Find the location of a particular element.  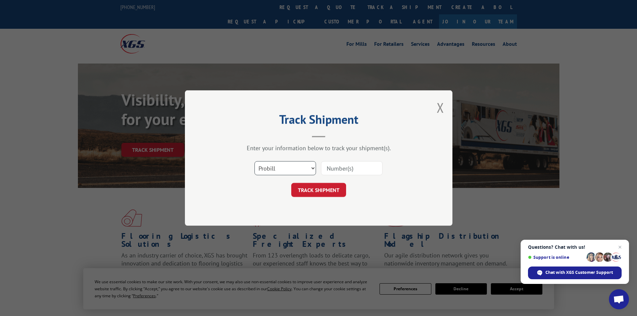

button: TRACK SHIPMENT is located at coordinates (318, 190).